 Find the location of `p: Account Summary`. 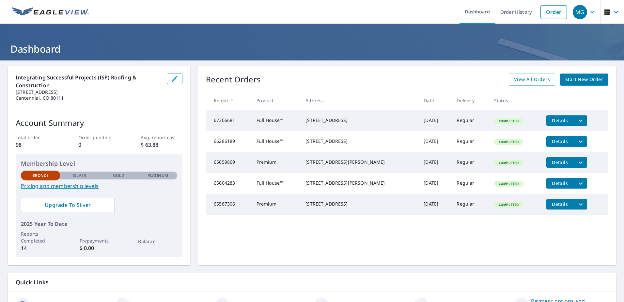

p: Account Summary is located at coordinates (99, 123).